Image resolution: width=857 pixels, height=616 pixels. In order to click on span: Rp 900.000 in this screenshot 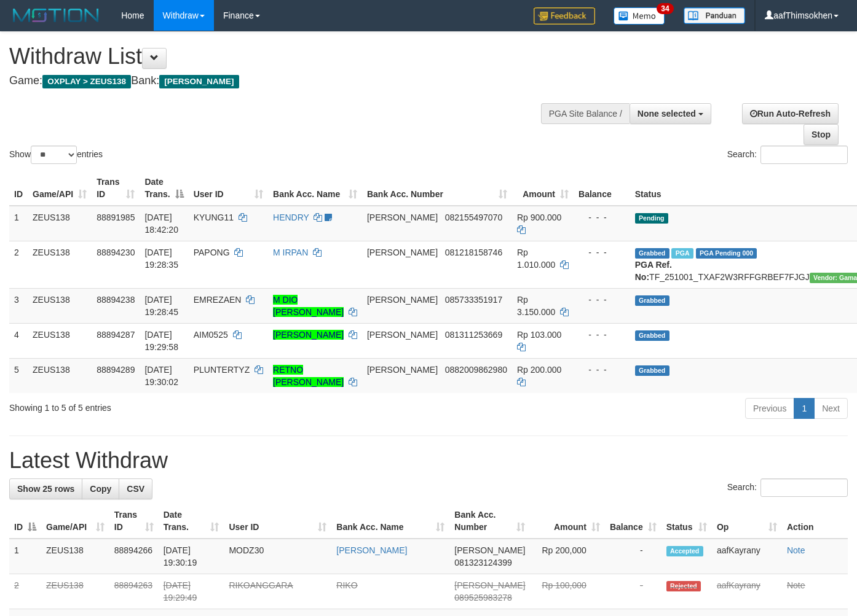, I will do `click(539, 218)`.